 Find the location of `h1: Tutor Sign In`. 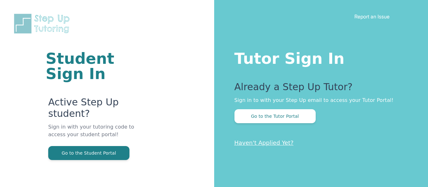

h1: Tutor Sign In is located at coordinates (318, 57).